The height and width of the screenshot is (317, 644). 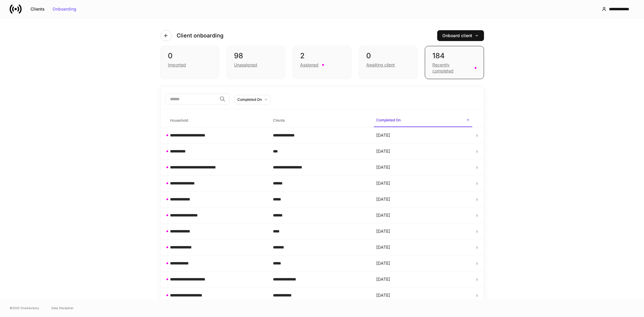 What do you see at coordinates (65, 9) in the screenshot?
I see `button: Onboarding` at bounding box center [65, 9].